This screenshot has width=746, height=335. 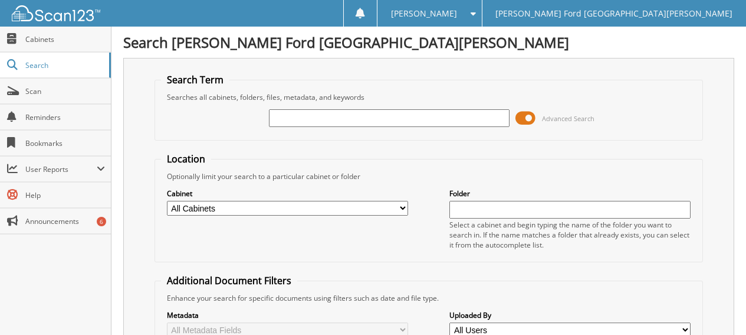 What do you see at coordinates (61, 169) in the screenshot?
I see `span: User Reports` at bounding box center [61, 169].